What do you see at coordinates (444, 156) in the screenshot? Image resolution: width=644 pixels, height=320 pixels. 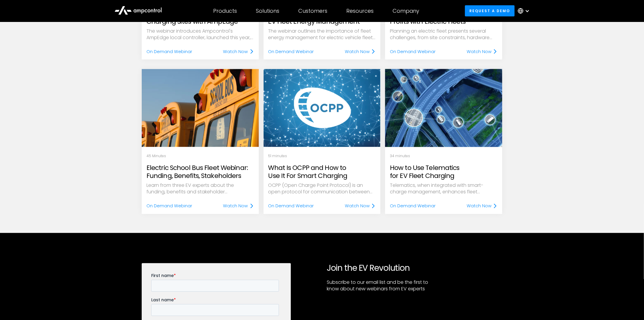 I see `p: 34 minutes` at bounding box center [444, 156].